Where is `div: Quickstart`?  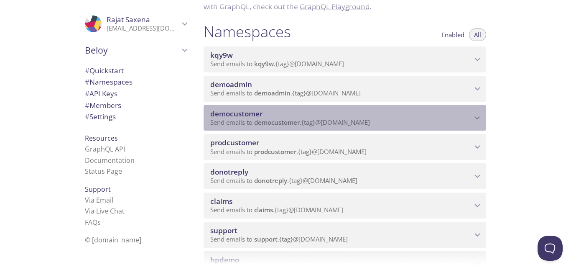 div: Quickstart is located at coordinates (136, 71).